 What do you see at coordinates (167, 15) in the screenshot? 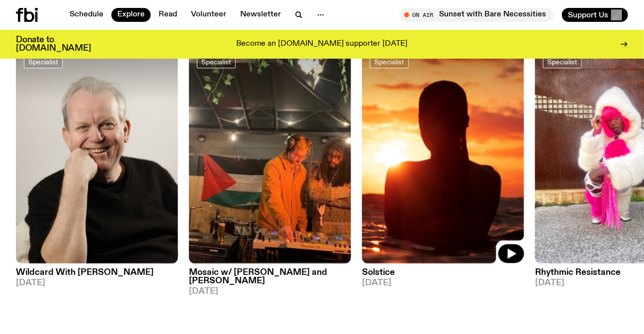
I see `a: Read` at bounding box center [167, 15].